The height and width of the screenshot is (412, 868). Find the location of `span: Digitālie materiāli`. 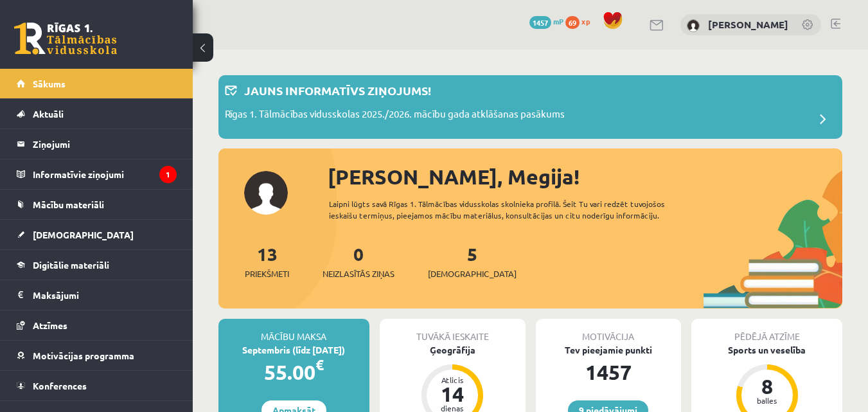

span: Digitālie materiāli is located at coordinates (71, 265).